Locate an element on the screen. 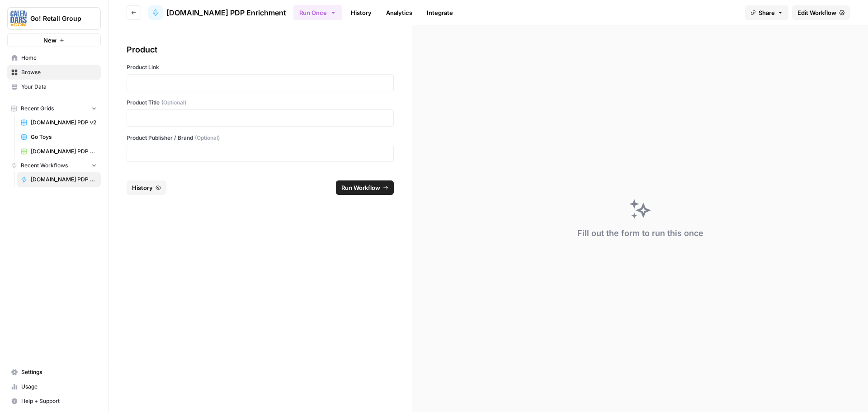  span: Run Workflow is located at coordinates (361, 188).